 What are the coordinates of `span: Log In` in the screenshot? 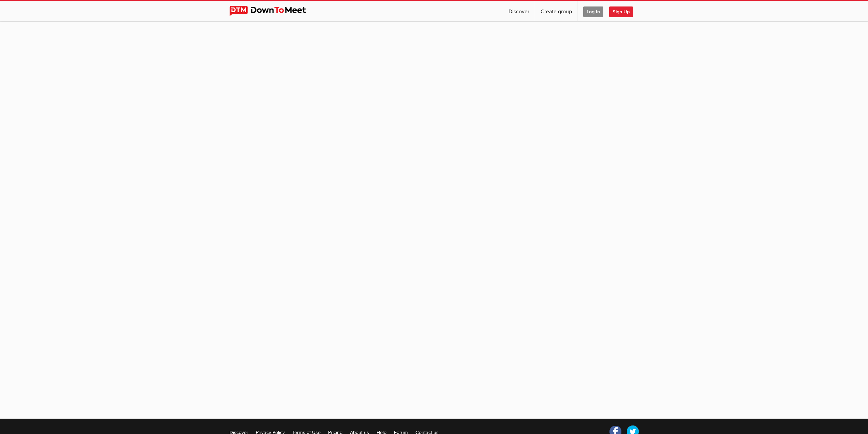 It's located at (593, 11).